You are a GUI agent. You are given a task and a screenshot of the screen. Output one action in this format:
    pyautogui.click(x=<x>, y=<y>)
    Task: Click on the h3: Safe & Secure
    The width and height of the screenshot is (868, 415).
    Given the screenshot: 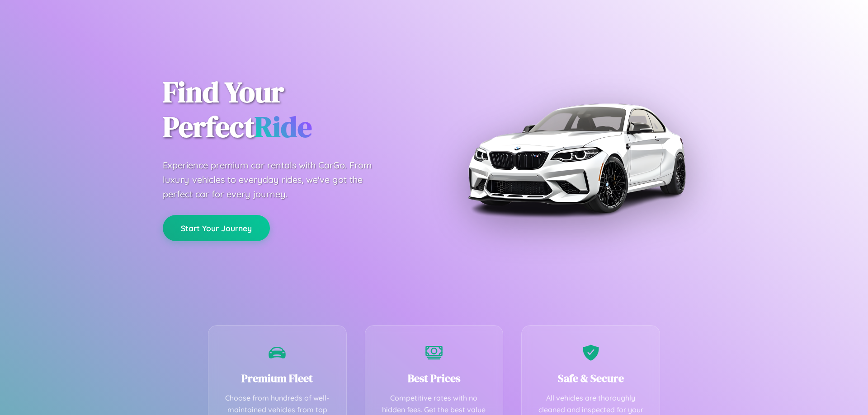 What is the action you would take?
    pyautogui.click(x=591, y=378)
    